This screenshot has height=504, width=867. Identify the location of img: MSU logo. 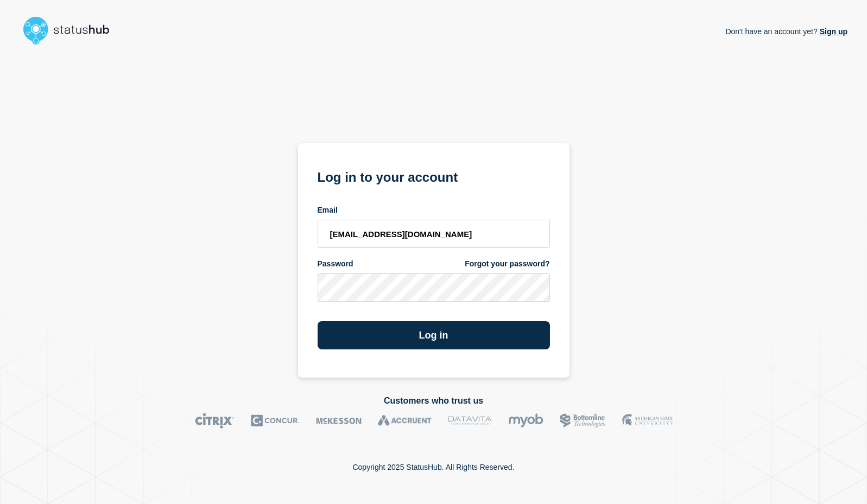
(647, 421).